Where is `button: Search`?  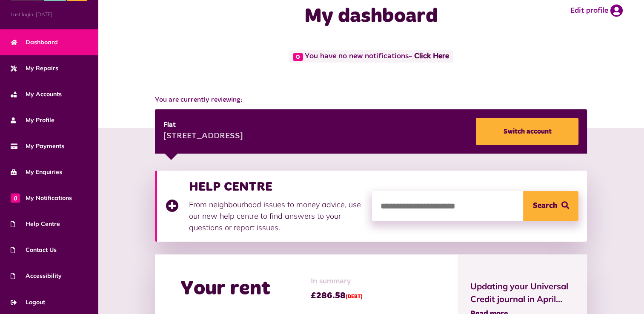
button: Search is located at coordinates (551, 206).